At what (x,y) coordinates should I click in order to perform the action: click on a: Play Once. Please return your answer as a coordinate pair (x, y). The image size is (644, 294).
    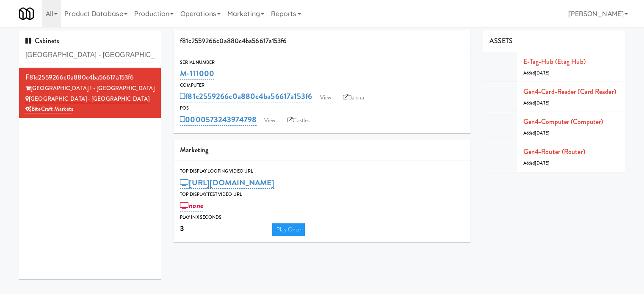
    Looking at the image, I should click on (288, 229).